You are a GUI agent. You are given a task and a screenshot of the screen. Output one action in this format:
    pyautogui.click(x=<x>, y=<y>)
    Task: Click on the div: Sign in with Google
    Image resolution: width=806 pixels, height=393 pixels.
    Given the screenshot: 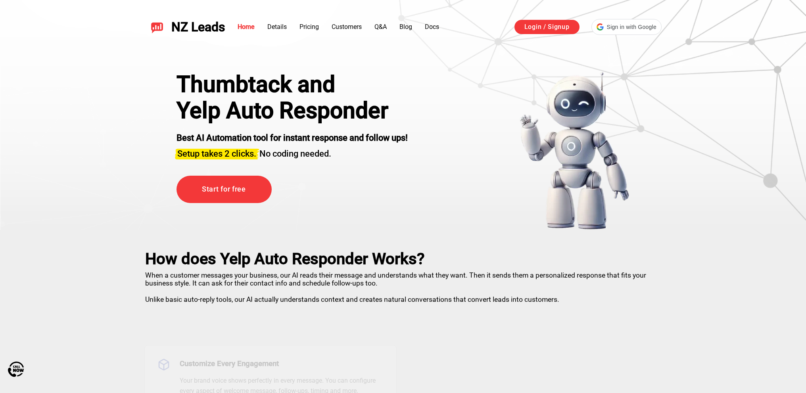 What is the action you would take?
    pyautogui.click(x=626, y=27)
    